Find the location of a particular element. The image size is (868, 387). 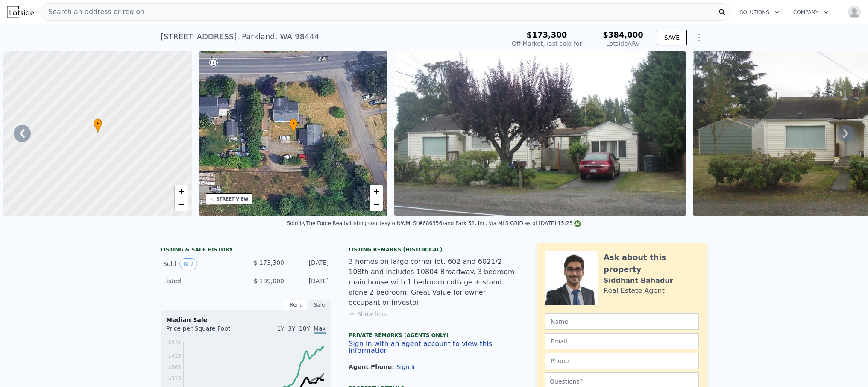

span: $ 173,300 is located at coordinates (269, 262).